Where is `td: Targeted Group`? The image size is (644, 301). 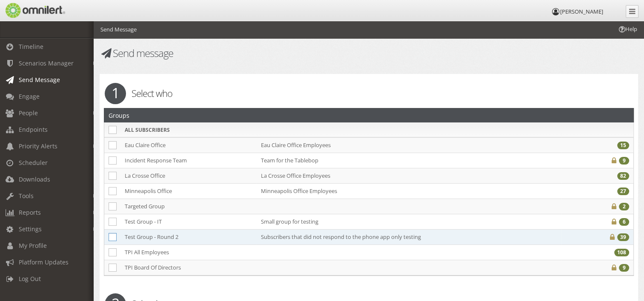
td: Targeted Group is located at coordinates (189, 206).